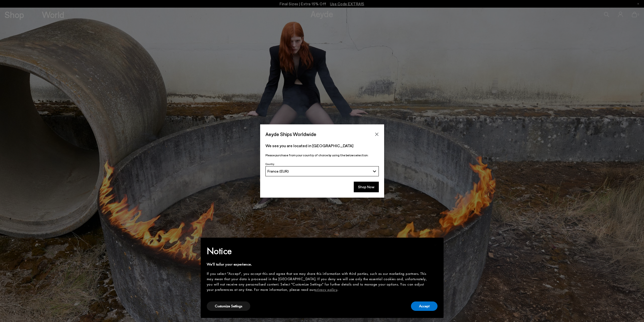  Describe the element at coordinates (424, 306) in the screenshot. I see `button: Accept` at that location.